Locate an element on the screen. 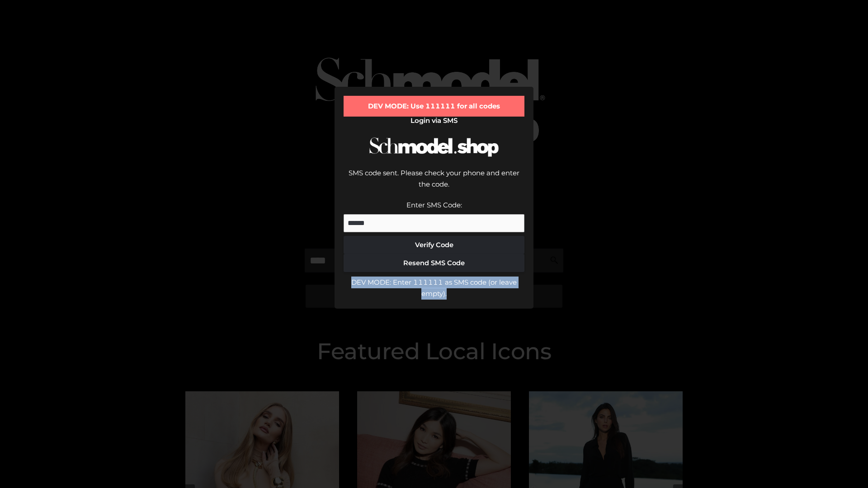 Image resolution: width=868 pixels, height=488 pixels. div: DEV MODE: Enter 111111 as SMS code (or leave empty). is located at coordinates (434, 288).